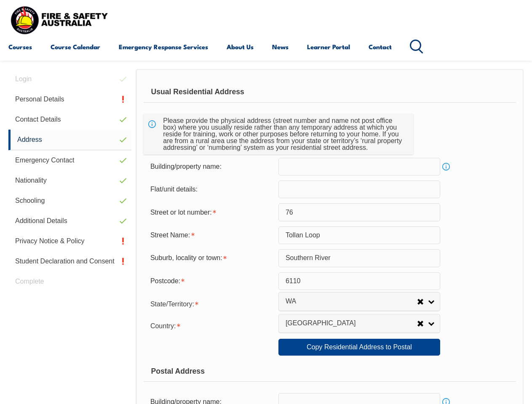 This screenshot has width=532, height=404. Describe the element at coordinates (70, 181) in the screenshot. I see `a: Nationality` at that location.